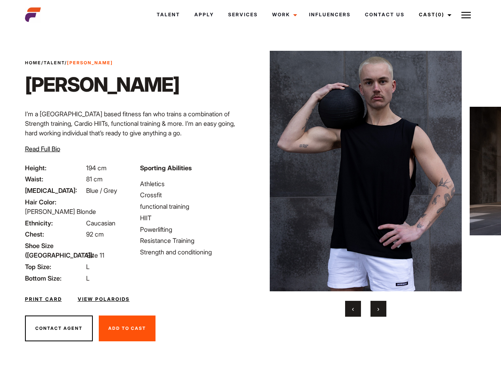  What do you see at coordinates (43, 299) in the screenshot?
I see `a: Print Card` at bounding box center [43, 299].